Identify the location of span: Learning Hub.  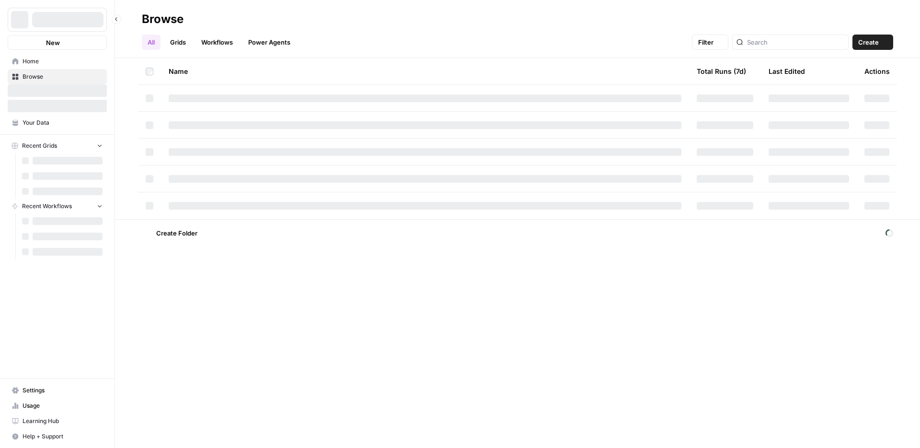
(62, 421).